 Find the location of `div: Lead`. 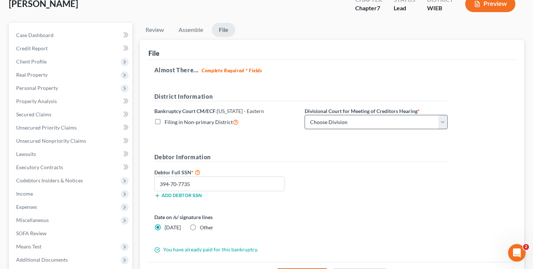

div: Lead is located at coordinates (404, 8).